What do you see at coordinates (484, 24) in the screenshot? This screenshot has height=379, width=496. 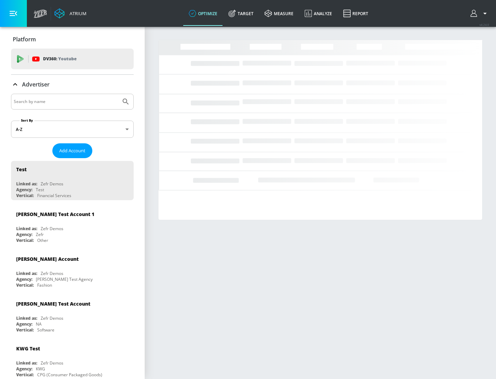 I see `span: v 4.24.0` at bounding box center [484, 24].